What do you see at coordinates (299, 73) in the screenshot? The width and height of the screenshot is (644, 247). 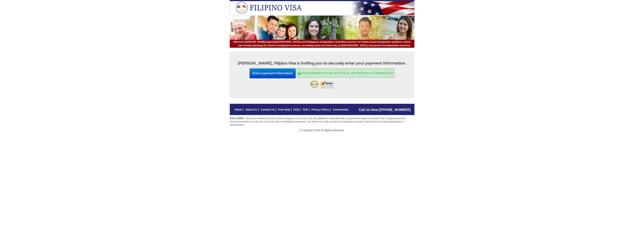 I see `img: Secure` at bounding box center [299, 73].